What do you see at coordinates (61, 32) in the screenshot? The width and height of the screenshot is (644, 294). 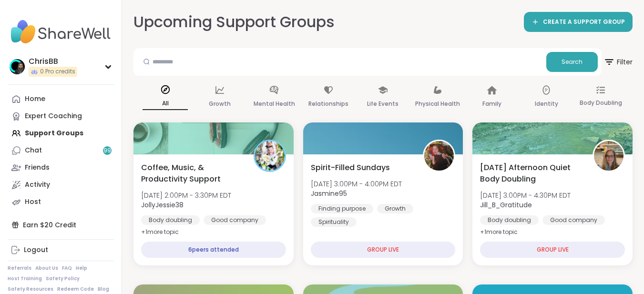 I see `img: ShareWell Nav Logo` at bounding box center [61, 32].